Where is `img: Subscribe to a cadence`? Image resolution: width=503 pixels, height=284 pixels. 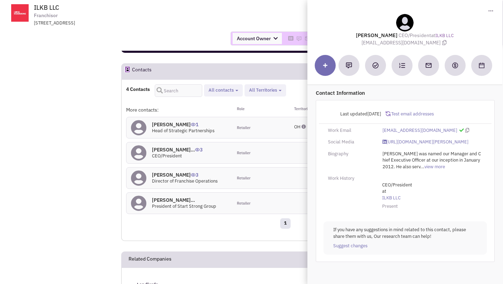 img: Subscribe to a cadence is located at coordinates (402, 65).